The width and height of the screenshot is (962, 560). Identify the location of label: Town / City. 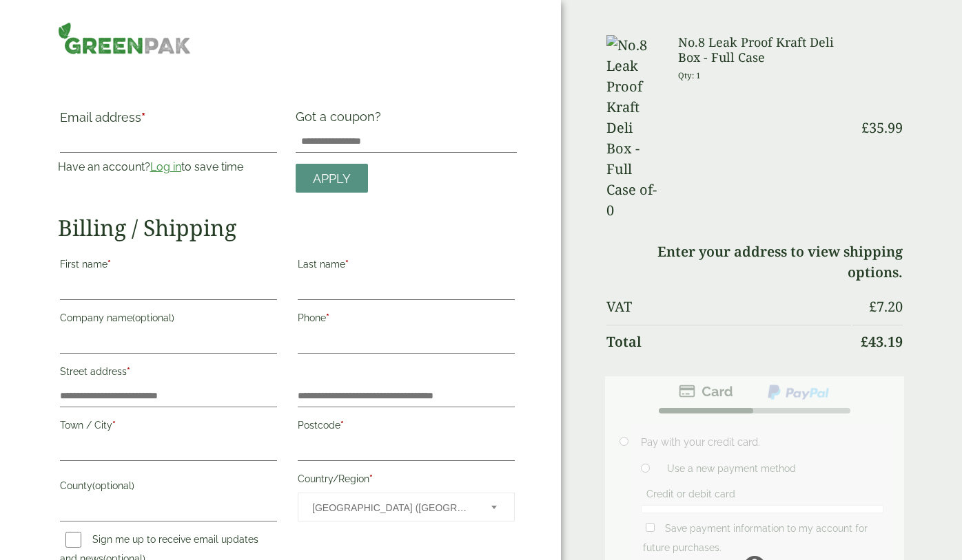
(168, 428).